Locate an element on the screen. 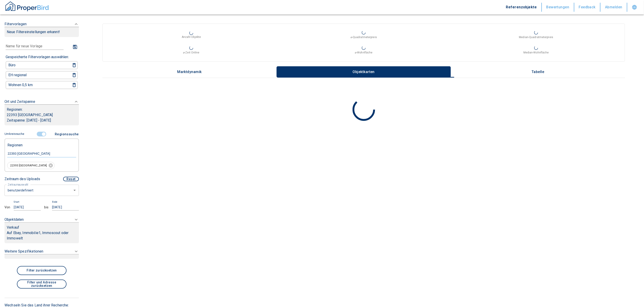 This screenshot has height=308, width=644. button: Filter und Adresse zurücksetzen is located at coordinates (42, 284).